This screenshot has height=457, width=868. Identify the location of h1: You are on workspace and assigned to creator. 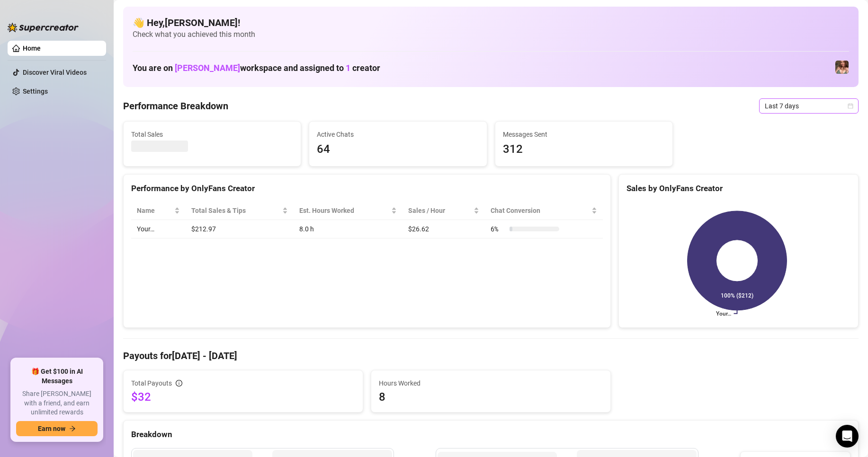
(256, 68).